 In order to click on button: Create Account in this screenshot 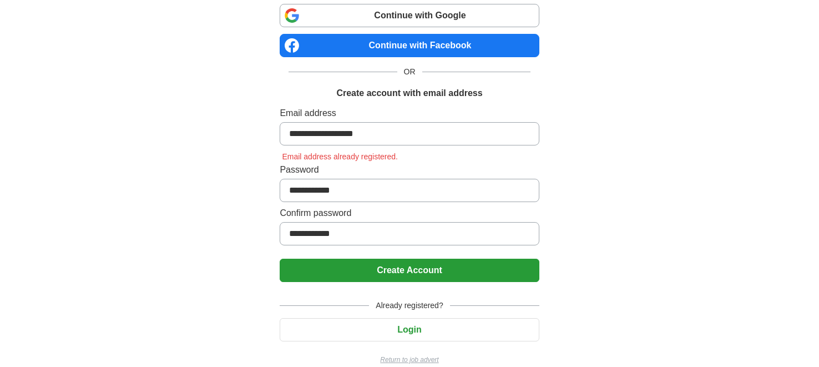, I will do `click(409, 270)`.